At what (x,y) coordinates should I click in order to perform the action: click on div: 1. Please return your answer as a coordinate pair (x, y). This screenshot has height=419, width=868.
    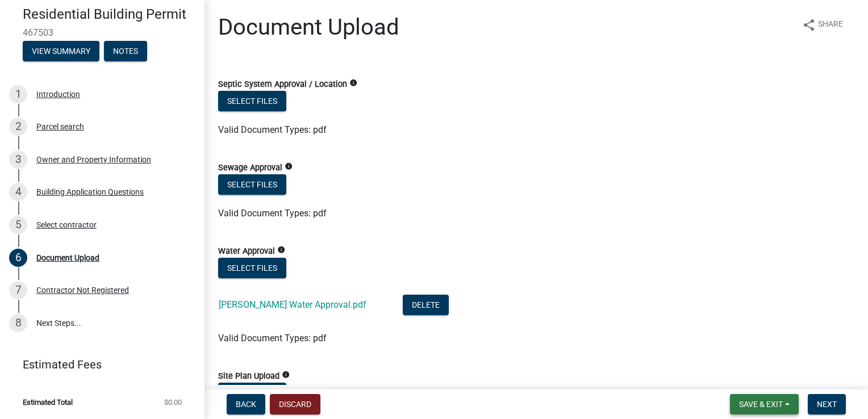
    Looking at the image, I should click on (19, 94).